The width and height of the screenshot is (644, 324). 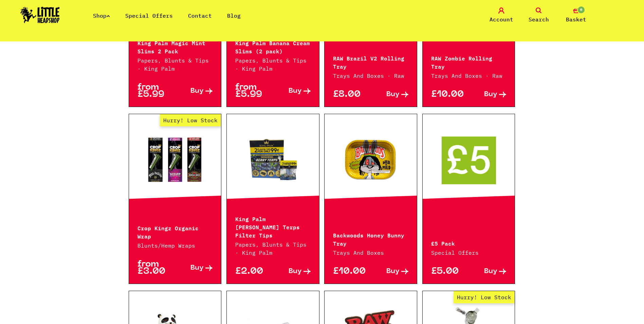 What do you see at coordinates (501, 20) in the screenshot?
I see `span: Account` at bounding box center [501, 20].